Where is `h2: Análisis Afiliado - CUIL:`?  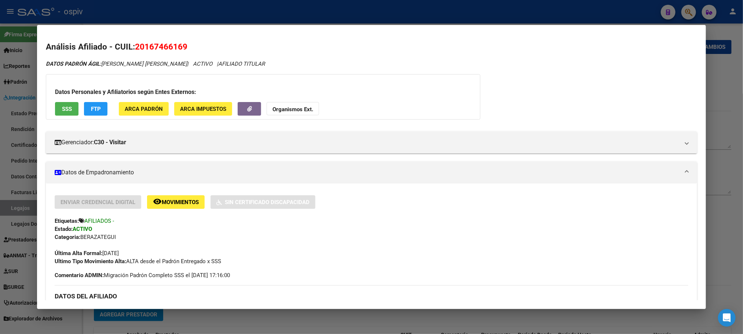 h2: Análisis Afiliado - CUIL: is located at coordinates (371, 47).